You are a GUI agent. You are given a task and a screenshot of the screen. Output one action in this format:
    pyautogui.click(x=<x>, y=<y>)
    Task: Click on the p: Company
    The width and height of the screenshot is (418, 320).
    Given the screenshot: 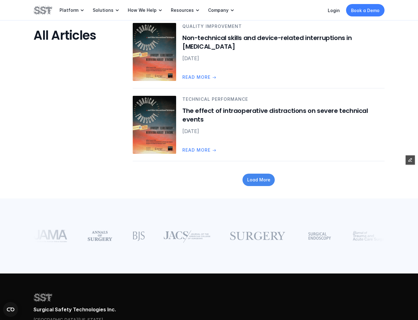 What is the action you would take?
    pyautogui.click(x=218, y=10)
    